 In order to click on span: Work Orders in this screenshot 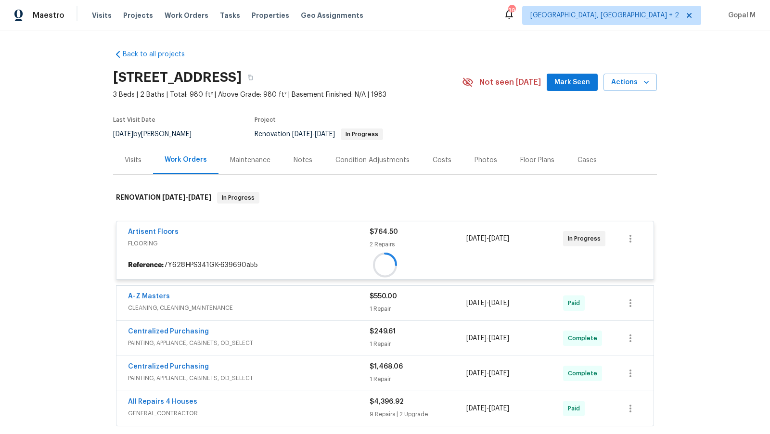, I will do `click(186, 15)`.